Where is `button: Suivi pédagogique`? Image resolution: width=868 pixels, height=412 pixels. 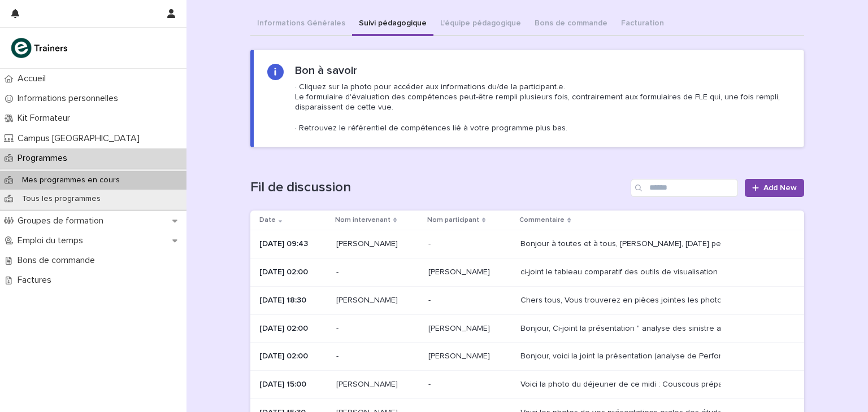 button: Suivi pédagogique is located at coordinates (393, 24).